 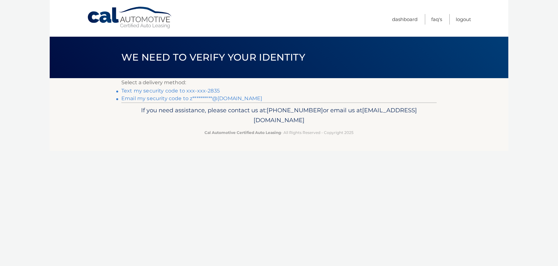 I want to click on a: Logout, so click(x=463, y=19).